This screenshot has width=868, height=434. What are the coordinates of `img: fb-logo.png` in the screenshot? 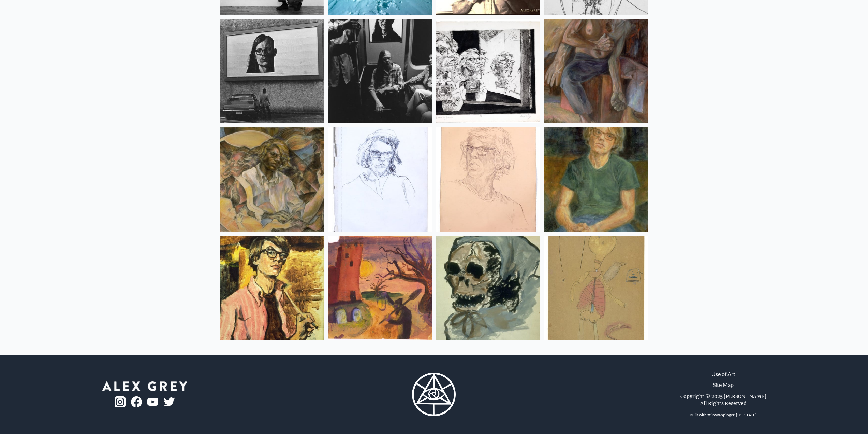 It's located at (136, 402).